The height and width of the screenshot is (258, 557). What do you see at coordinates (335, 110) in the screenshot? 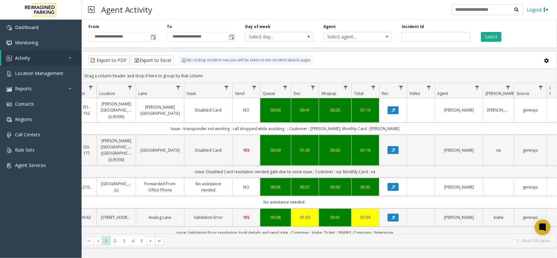
I see `a: 00:25` at bounding box center [335, 110].